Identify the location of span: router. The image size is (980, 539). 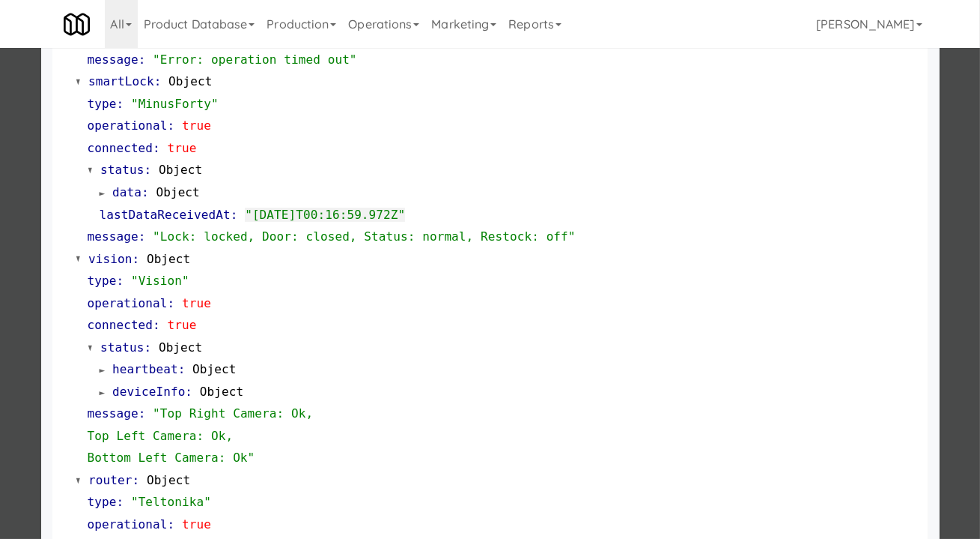
(110, 479).